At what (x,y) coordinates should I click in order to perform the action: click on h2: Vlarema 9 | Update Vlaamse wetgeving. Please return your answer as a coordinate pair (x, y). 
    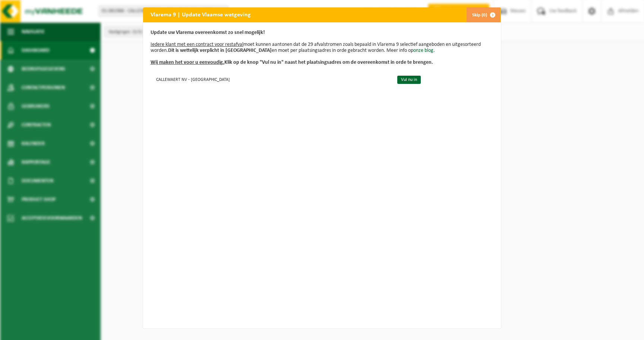
    Looking at the image, I should click on (200, 14).